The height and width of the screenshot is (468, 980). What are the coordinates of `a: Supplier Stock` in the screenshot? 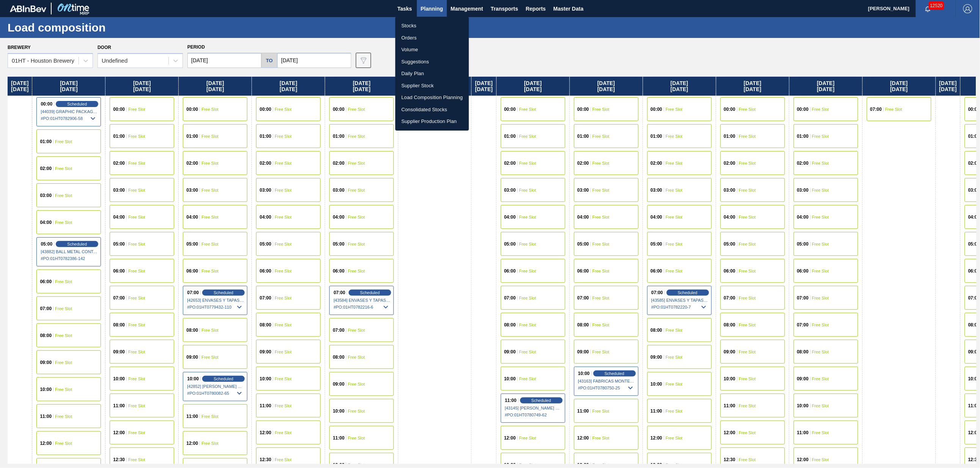 It's located at (432, 85).